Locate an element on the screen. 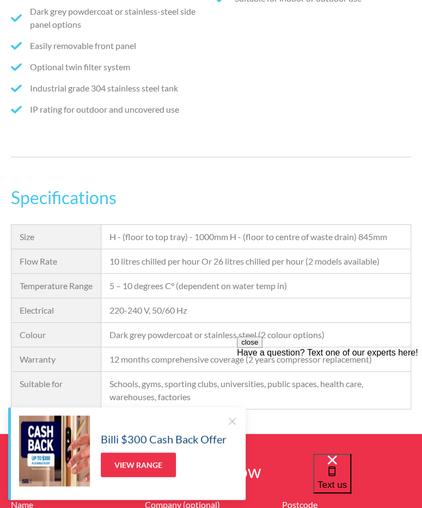  div: 220-240 V, 50/60 Hz is located at coordinates (256, 311).